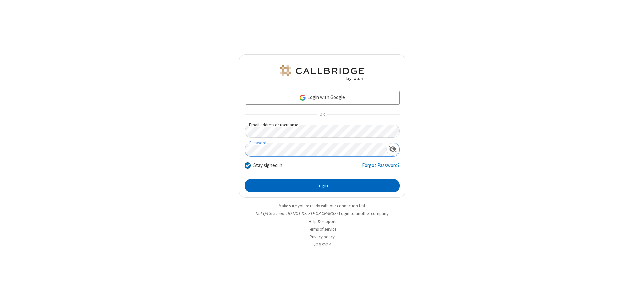  Describe the element at coordinates (381, 168) in the screenshot. I see `a: Forgot Password?` at that location.